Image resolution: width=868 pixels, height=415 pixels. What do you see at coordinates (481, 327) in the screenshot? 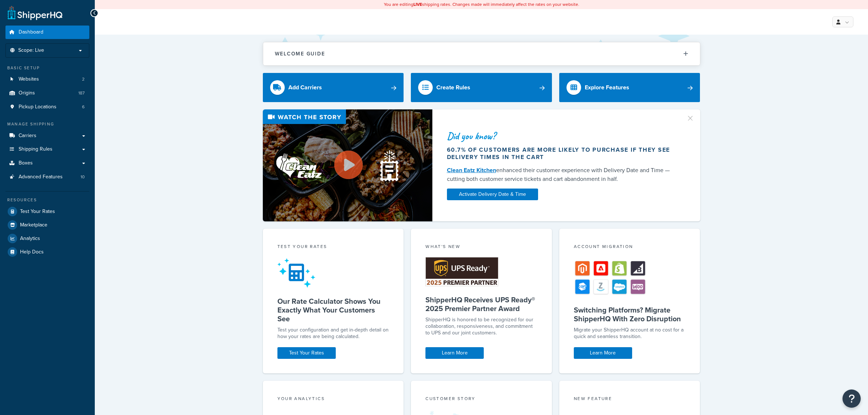
I see `p: ShipperHQ is honored to be recognized for our collaboration, responsiveness, and commitment to UP...` at bounding box center [481, 327].